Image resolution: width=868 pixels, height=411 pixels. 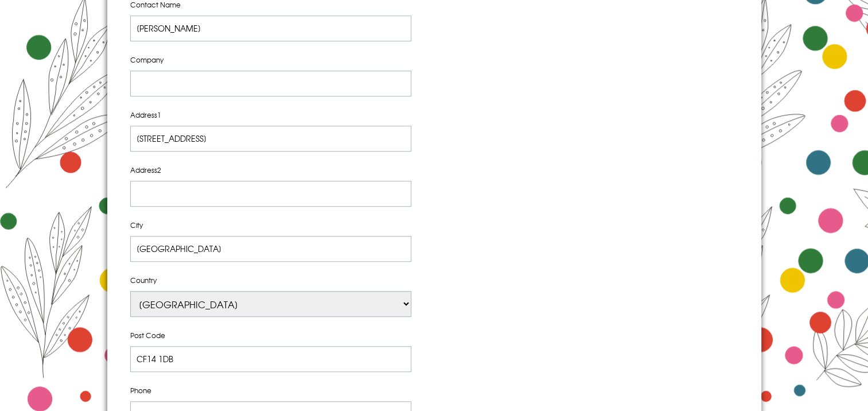 I want to click on label: Post Code, so click(x=271, y=336).